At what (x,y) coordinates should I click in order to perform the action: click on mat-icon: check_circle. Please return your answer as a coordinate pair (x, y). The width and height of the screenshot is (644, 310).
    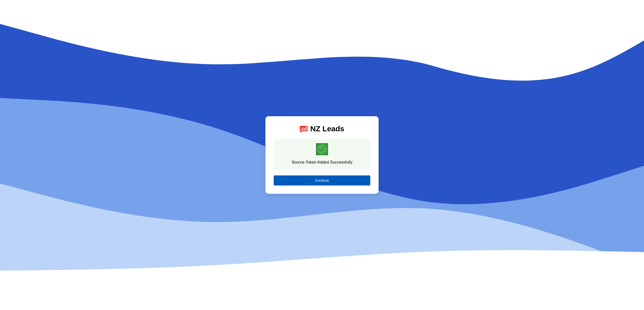
    Looking at the image, I should click on (322, 149).